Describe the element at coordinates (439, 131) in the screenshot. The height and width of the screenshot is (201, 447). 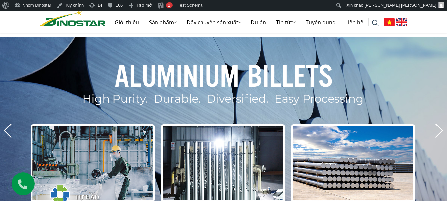
I see `div: Next slide` at that location.